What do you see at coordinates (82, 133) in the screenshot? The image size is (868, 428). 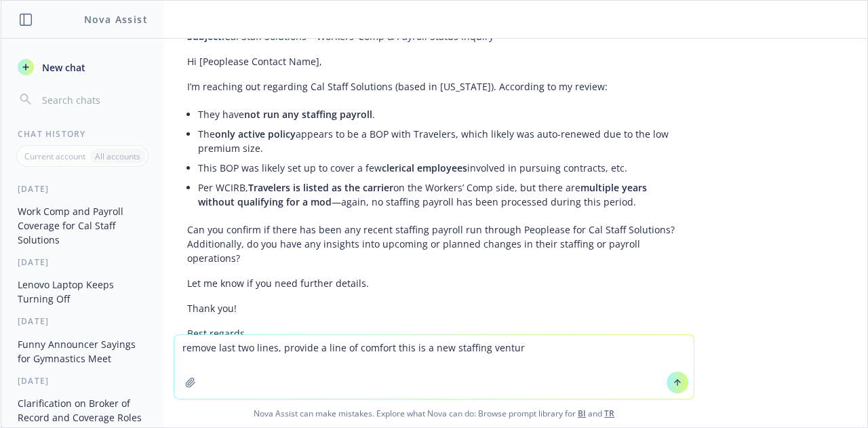 I see `div: Chat History` at bounding box center [82, 133].